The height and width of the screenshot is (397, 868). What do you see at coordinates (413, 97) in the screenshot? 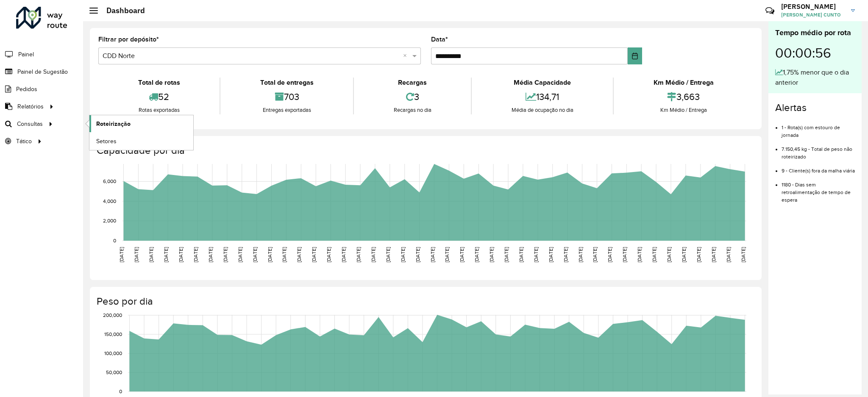
I see `div: 3` at bounding box center [413, 97].